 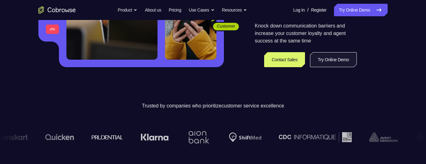 What do you see at coordinates (57, 10) in the screenshot?
I see `a: Go to the home page` at bounding box center [57, 10].